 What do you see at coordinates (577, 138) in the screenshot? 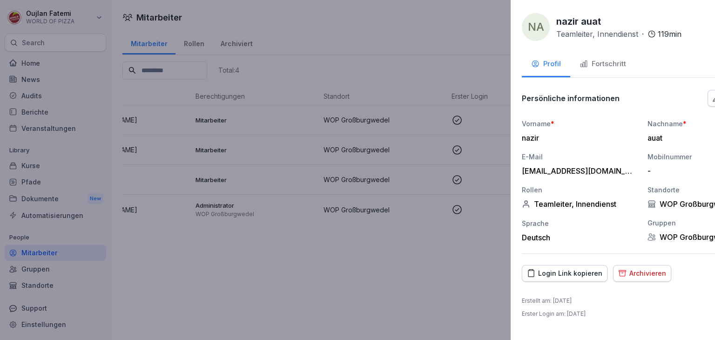
I see `div: nazir` at bounding box center [577, 138].